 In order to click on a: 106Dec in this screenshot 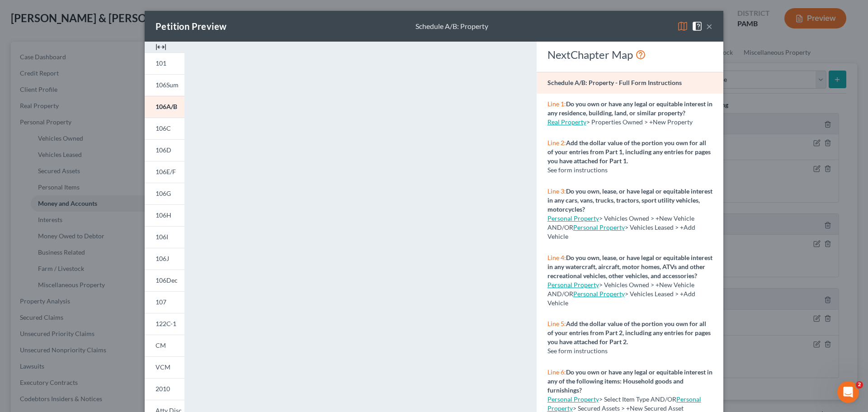, I will do `click(165, 280)`.